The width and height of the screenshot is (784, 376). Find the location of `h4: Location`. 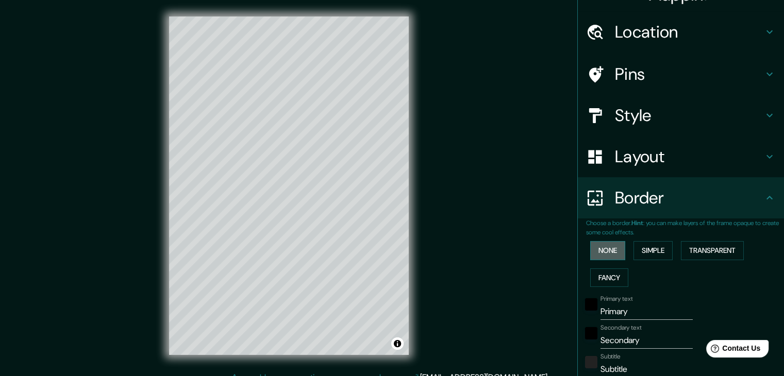

h4: Location is located at coordinates (689, 32).